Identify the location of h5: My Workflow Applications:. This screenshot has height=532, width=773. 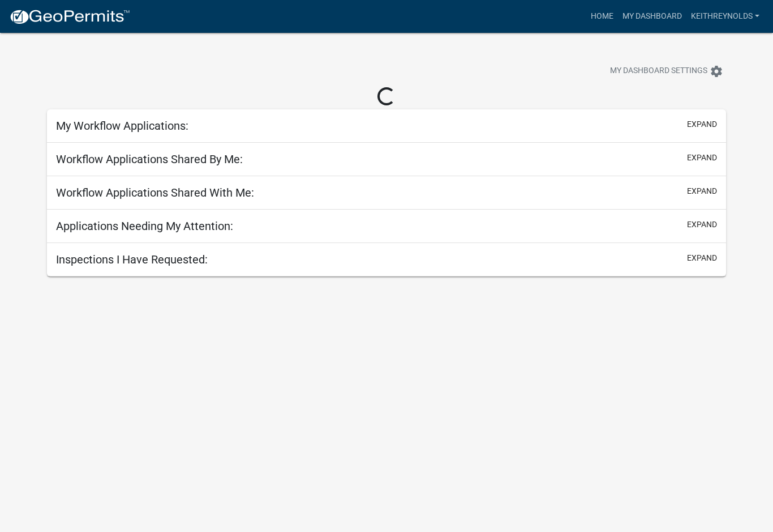
(122, 126).